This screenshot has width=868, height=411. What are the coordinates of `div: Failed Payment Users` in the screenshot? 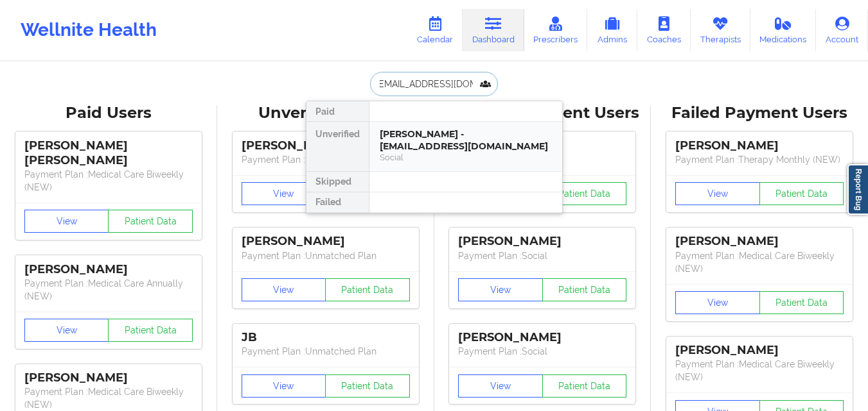 It's located at (760, 113).